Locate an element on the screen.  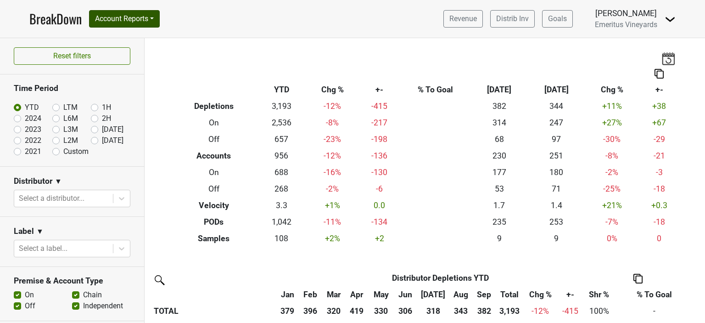
label: L6M is located at coordinates (71, 118).